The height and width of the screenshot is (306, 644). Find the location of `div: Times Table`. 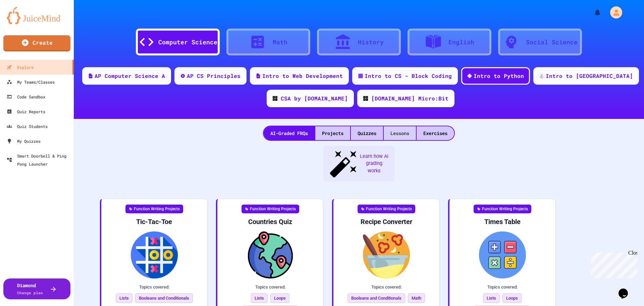

div: Times Table is located at coordinates (502, 222).